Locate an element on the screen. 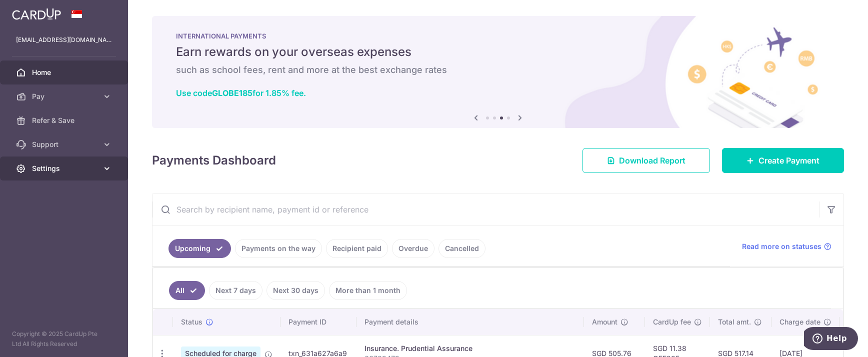 This screenshot has width=868, height=357. span: Support is located at coordinates (65, 144).